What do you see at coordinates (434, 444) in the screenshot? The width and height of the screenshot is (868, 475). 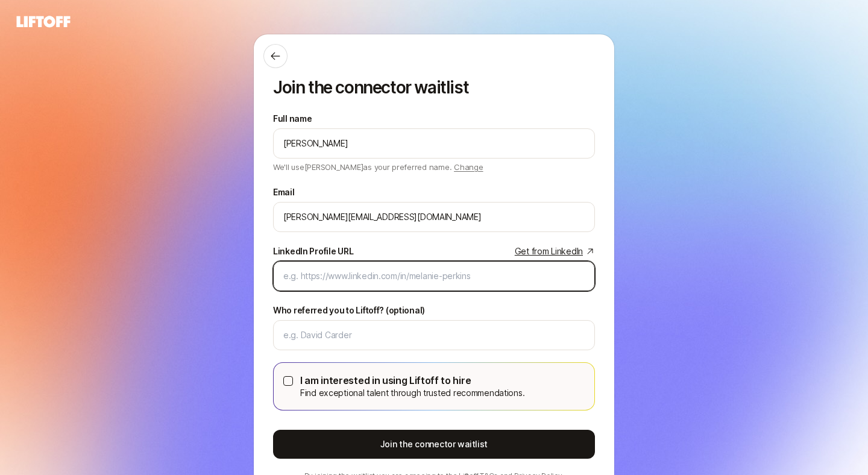 I see `button: Join the connector waitlist` at bounding box center [434, 444].